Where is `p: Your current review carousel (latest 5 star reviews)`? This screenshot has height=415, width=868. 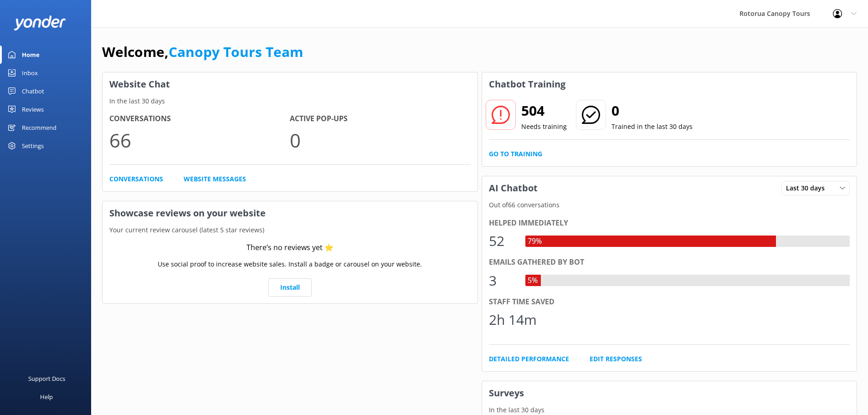 p: Your current review carousel (latest 5 star reviews) is located at coordinates (290, 230).